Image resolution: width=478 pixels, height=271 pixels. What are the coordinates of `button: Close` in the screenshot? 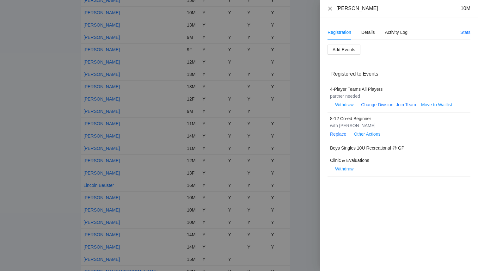 It's located at (330, 9).